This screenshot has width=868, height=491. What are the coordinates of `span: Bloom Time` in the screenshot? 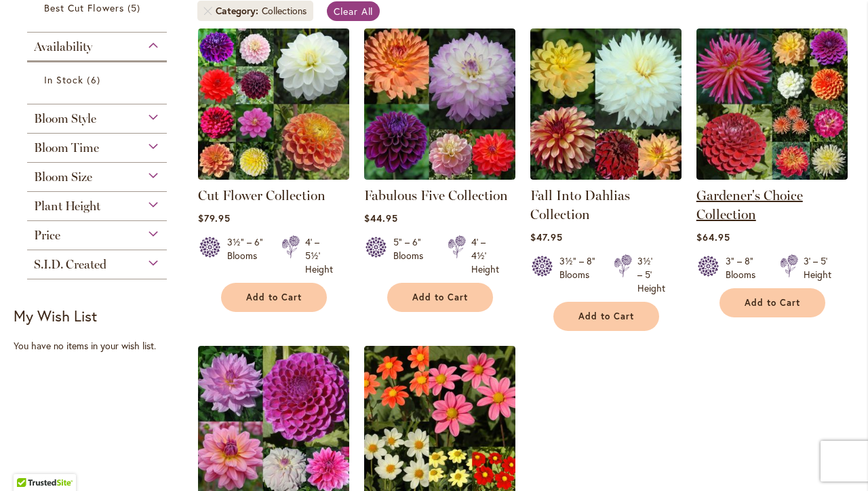 It's located at (66, 148).